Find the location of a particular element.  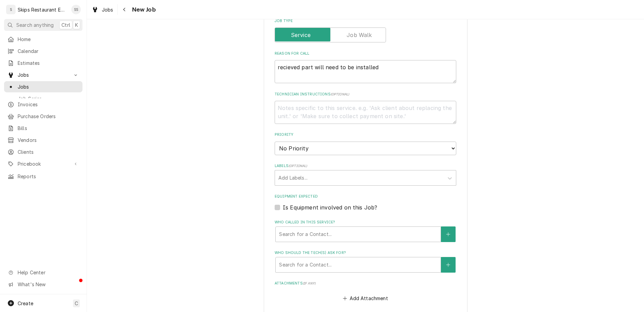

div: Who should the tech(s) ask for? is located at coordinates (365, 261).